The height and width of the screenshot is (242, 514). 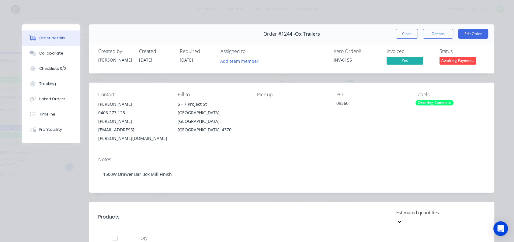 What do you see at coordinates (251, 51) in the screenshot?
I see `div: Assigned to` at bounding box center [251, 51].